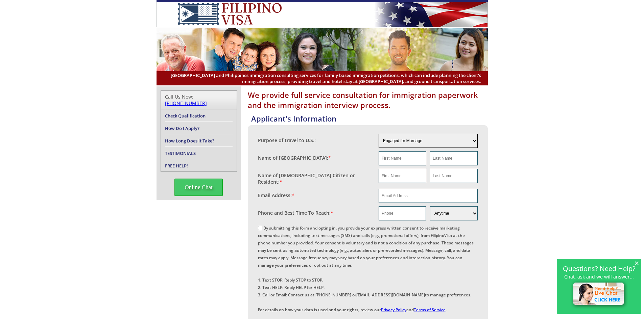 Image resolution: width=644 pixels, height=319 pixels. I want to click on span: Online Chat, so click(199, 187).